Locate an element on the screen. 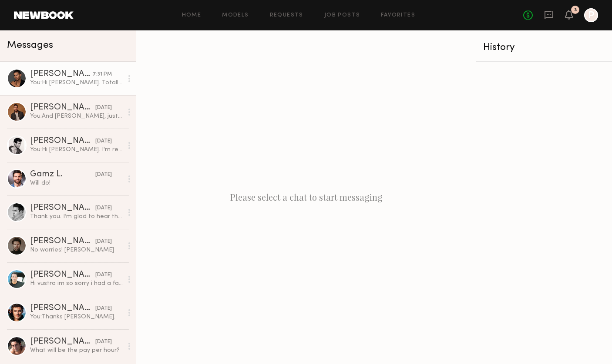 The image size is (612, 364). div: Gamz L. is located at coordinates (63, 175).